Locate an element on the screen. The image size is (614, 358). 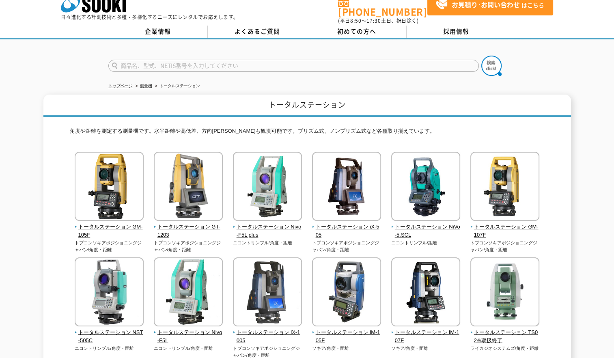
a: トータルステーション NST-505C is located at coordinates (109, 333).